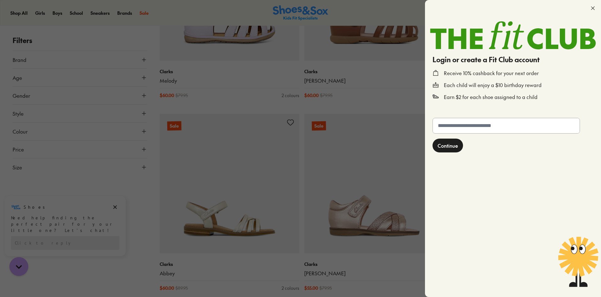  Describe the element at coordinates (490, 97) in the screenshot. I see `p: Earn $2 for each shoe assigned to a child` at that location.